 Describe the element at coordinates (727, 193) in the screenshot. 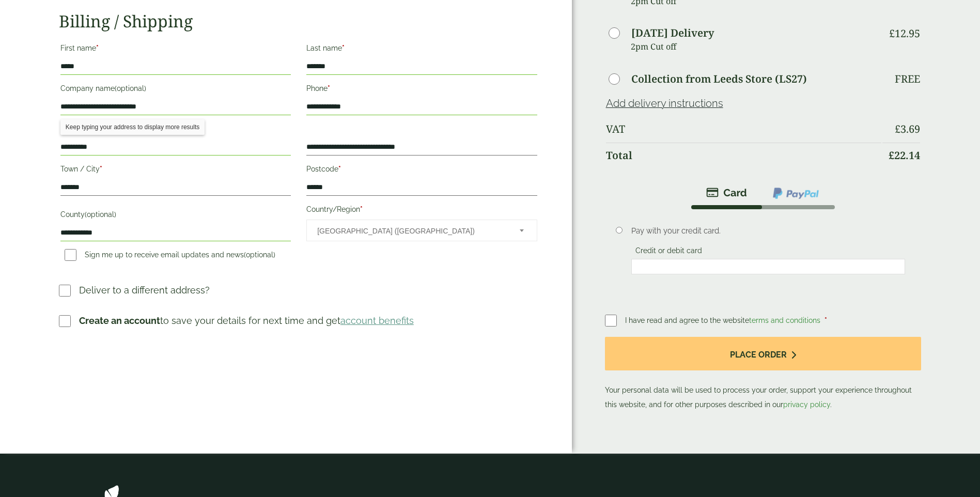

I see `img: stripe.png` at that location.